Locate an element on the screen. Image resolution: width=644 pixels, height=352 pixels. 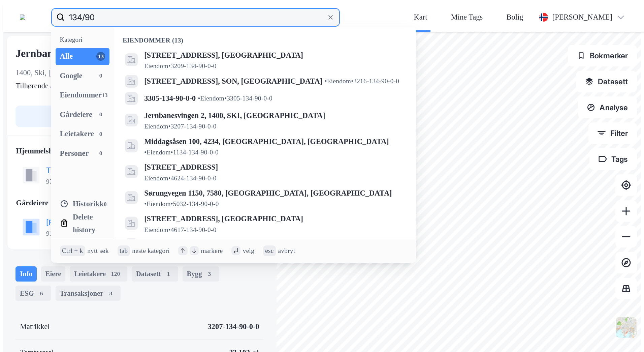
span: 3305-134-90-0-0 is located at coordinates (170, 99).